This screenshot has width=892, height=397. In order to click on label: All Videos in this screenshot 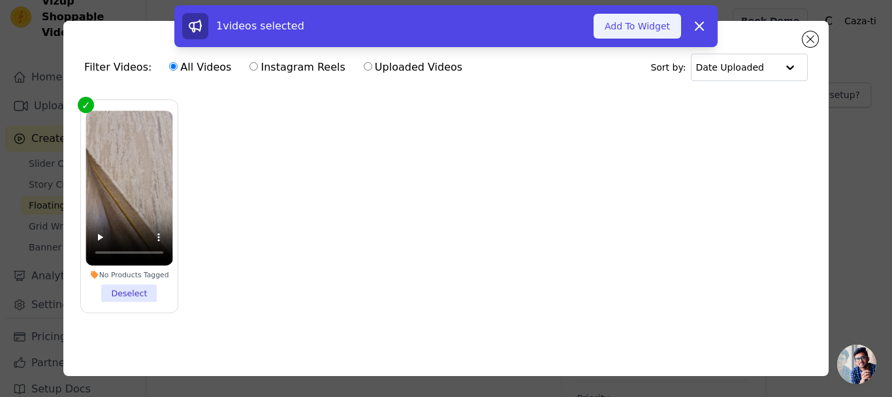, I will do `click(200, 67)`.